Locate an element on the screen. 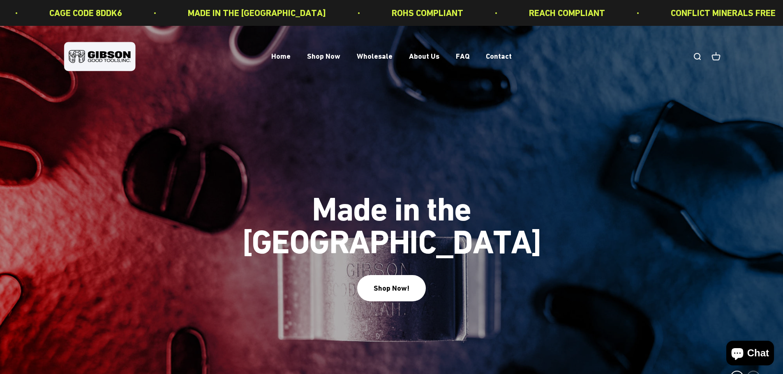 The width and height of the screenshot is (783, 374). a: Wholesale is located at coordinates (374, 56).